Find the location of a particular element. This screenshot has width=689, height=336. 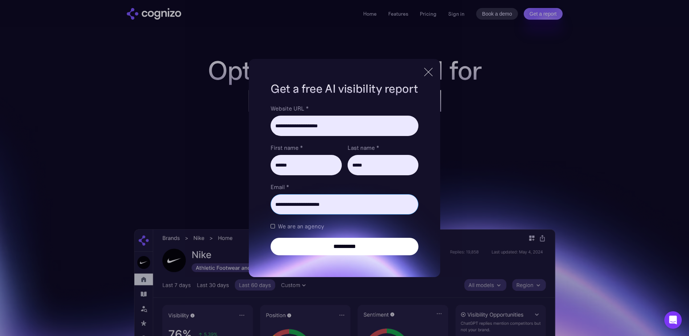

label: First name * is located at coordinates (306, 148).